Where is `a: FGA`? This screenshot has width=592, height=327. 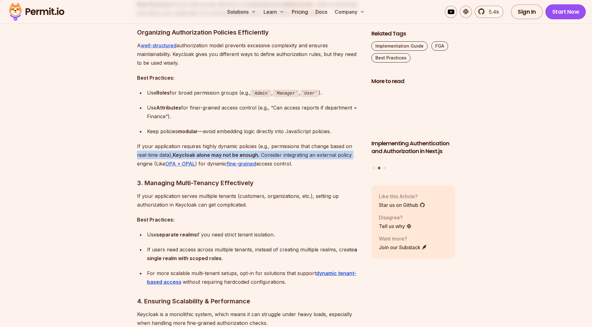
a: FGA is located at coordinates (440, 46).